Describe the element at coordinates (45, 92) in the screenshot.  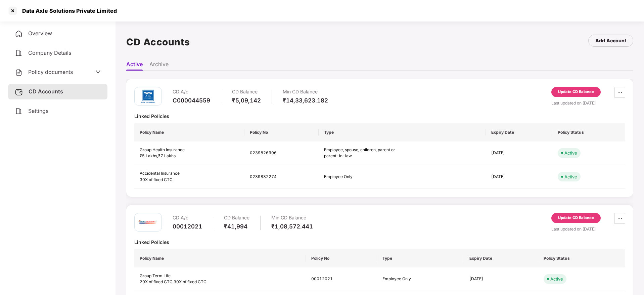
I see `span: CD Accounts` at that location.